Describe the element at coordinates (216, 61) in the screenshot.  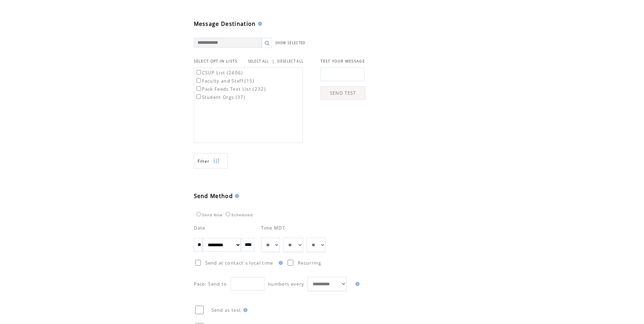
I see `span: SELECT OPT-IN LISTS` at that location.